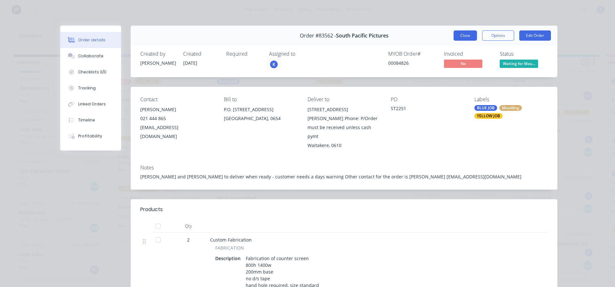  Describe the element at coordinates (92, 40) in the screenshot. I see `div: Order details` at that location.